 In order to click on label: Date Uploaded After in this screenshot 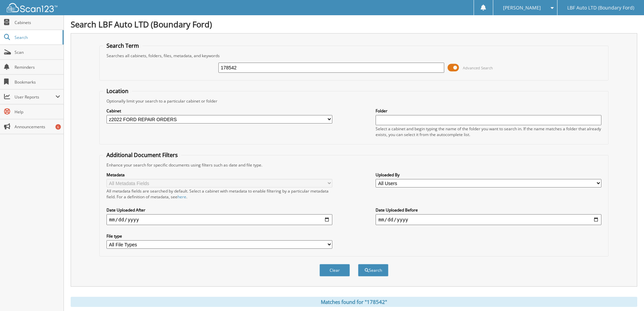, I will do `click(219, 210)`.